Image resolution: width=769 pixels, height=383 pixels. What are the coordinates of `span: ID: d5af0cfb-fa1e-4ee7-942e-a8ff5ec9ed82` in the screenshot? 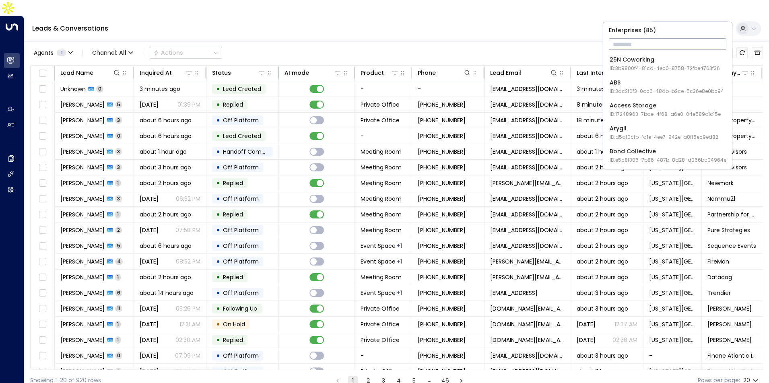 It's located at (664, 137).